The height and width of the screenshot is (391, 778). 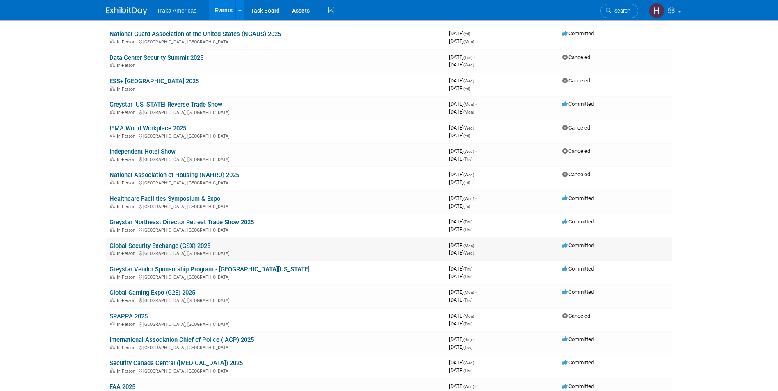 I want to click on a: IFMA World Workplace 2025, so click(x=148, y=128).